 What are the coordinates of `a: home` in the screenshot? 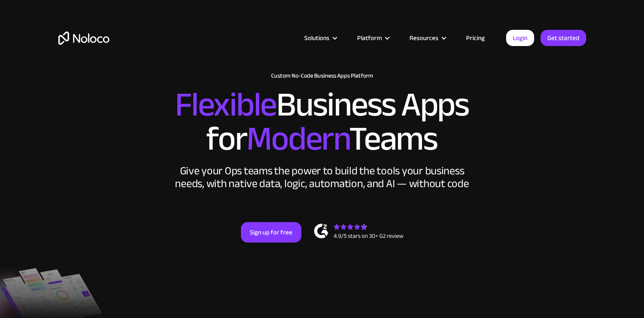 It's located at (84, 38).